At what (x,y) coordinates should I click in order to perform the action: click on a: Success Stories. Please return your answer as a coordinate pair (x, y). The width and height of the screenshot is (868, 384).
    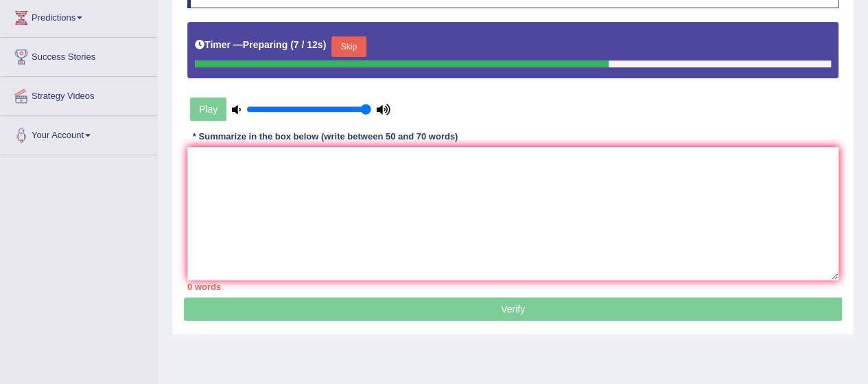
    Looking at the image, I should click on (79, 55).